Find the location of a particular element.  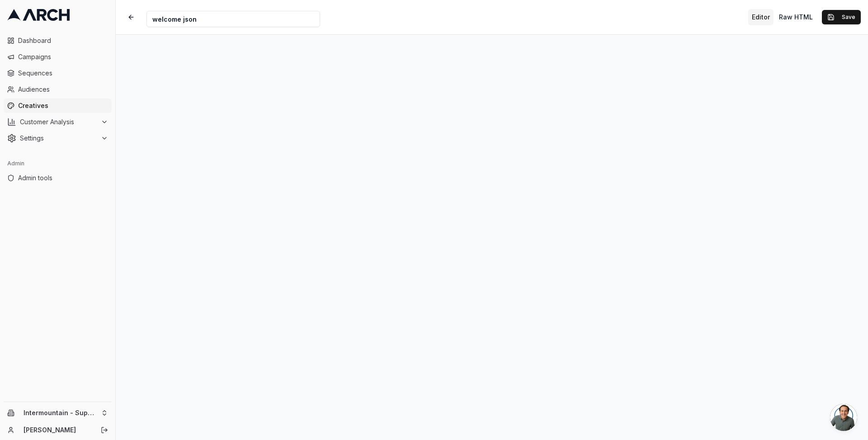

span: Dashboard is located at coordinates (63, 41).